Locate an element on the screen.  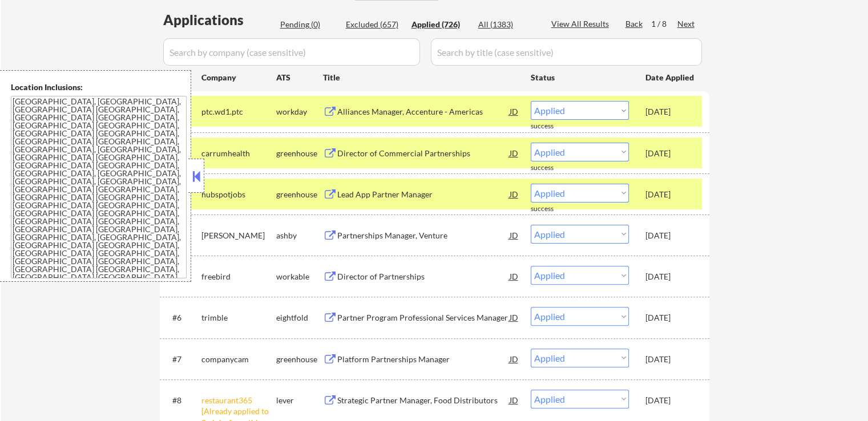
div: Next is located at coordinates (686, 24).